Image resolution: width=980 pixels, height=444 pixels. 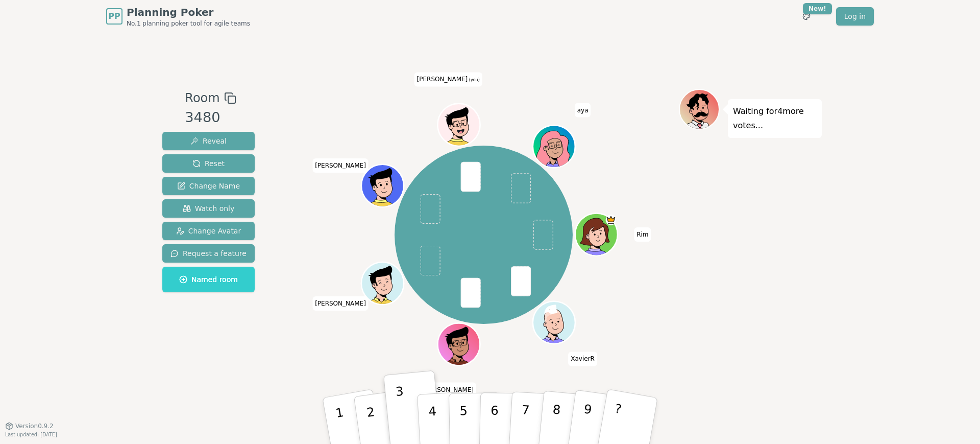 What do you see at coordinates (208, 141) in the screenshot?
I see `button: Reveal` at bounding box center [208, 141].